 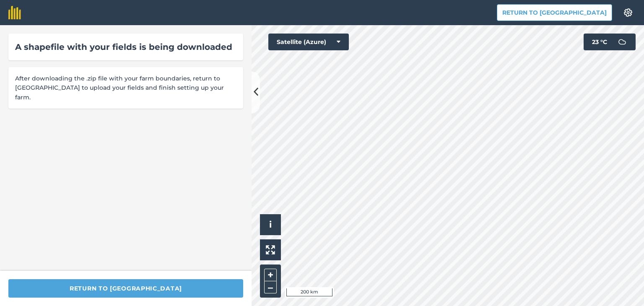 What do you see at coordinates (628, 13) in the screenshot?
I see `img: A cog icon` at bounding box center [628, 13].